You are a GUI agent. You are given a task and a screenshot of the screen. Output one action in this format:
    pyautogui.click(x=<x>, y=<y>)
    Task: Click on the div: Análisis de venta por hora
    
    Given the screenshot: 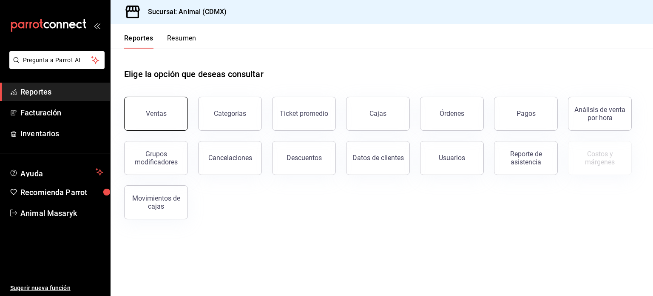 What is the action you would take?
    pyautogui.click(x=600, y=114)
    